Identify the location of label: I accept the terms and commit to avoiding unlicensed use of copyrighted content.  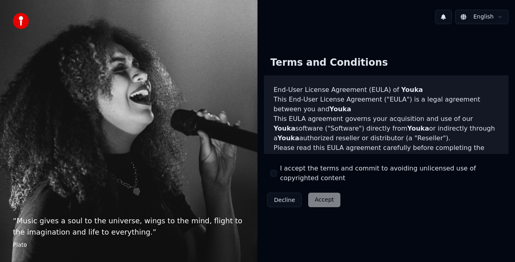
(391, 173).